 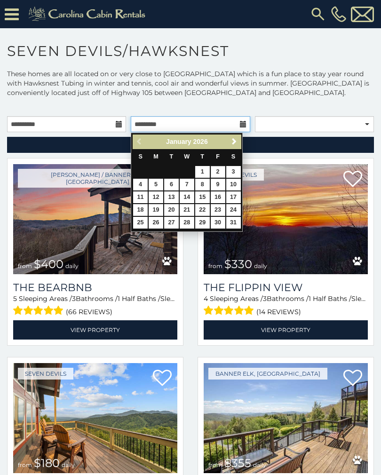 I want to click on a: 18, so click(x=140, y=210).